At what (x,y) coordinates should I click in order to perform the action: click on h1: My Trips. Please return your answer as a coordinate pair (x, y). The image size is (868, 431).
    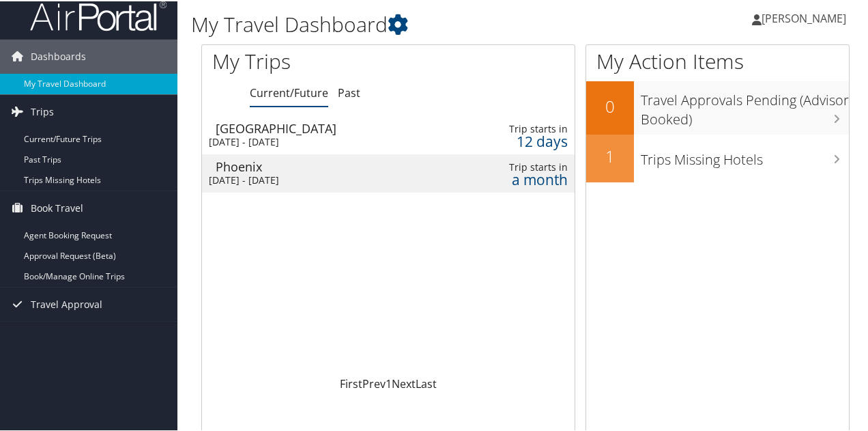
    Looking at the image, I should click on (311, 60).